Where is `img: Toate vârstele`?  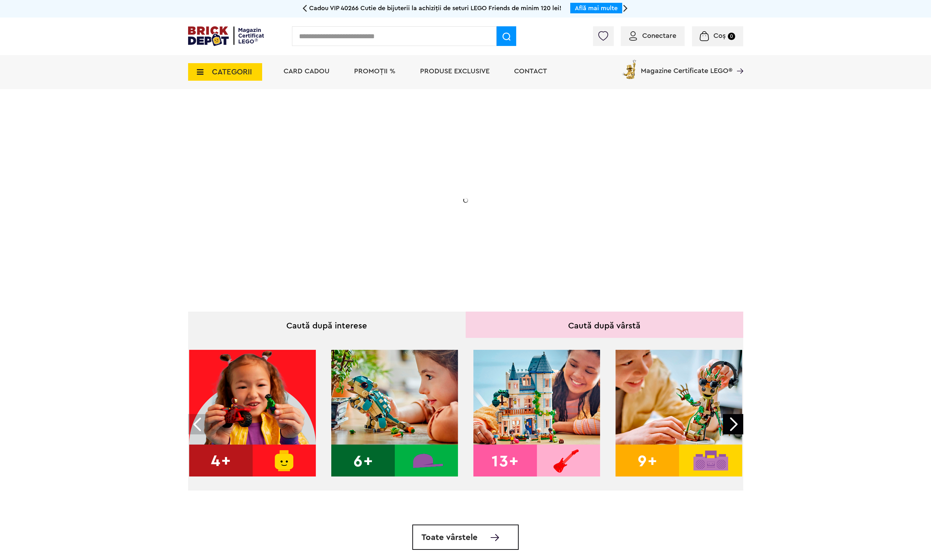 img: Toate vârstele is located at coordinates (495, 538).